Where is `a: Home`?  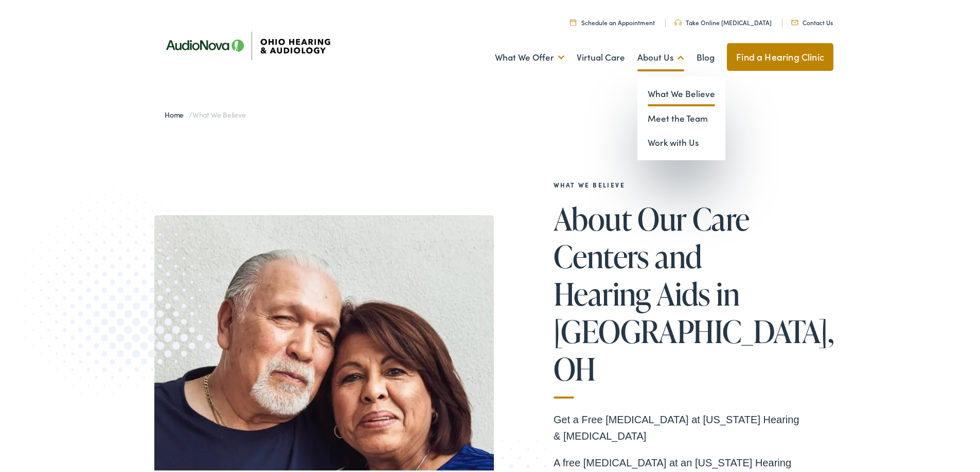
a: Home is located at coordinates (176, 113).